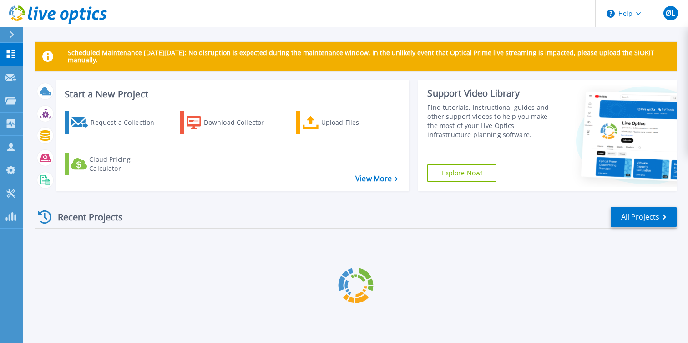 The height and width of the screenshot is (343, 688). I want to click on a: Download Collector, so click(231, 122).